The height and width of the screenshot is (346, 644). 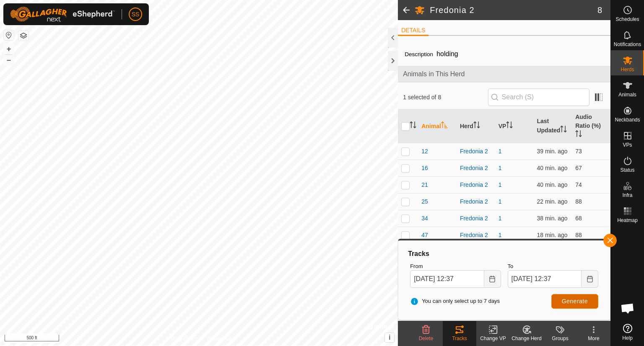 What do you see at coordinates (627, 195) in the screenshot?
I see `span: Infra` at bounding box center [627, 195].